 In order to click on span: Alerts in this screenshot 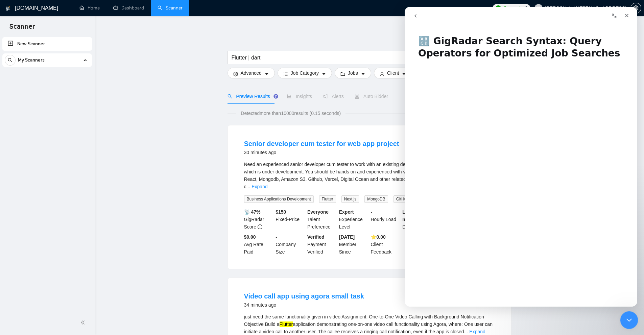, I will do `click(333, 96)`.